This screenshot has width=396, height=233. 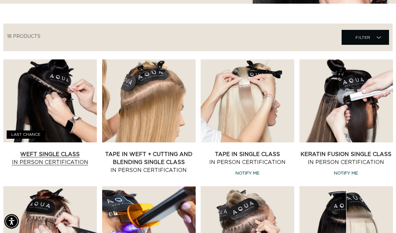 I want to click on div: Accessibility Menu, so click(x=12, y=221).